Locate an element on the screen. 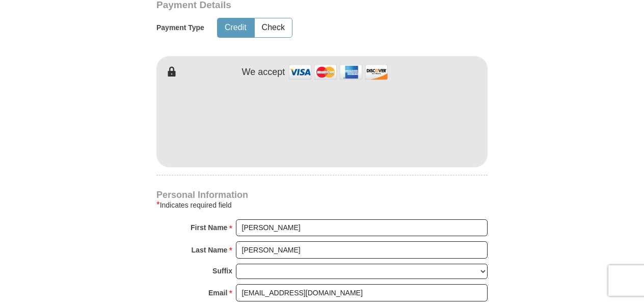  h4: We accept is located at coordinates (264, 73).